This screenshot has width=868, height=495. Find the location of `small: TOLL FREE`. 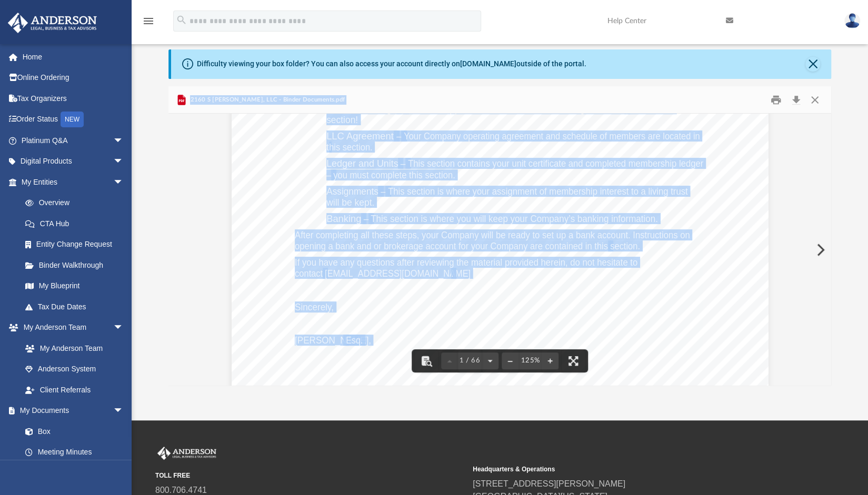

small: TOLL FREE is located at coordinates (310, 475).